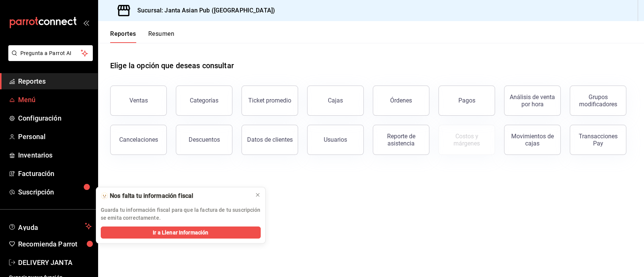 The width and height of the screenshot is (644, 277). What do you see at coordinates (467, 140) in the screenshot?
I see `div: Costos y márgenes` at bounding box center [467, 140].